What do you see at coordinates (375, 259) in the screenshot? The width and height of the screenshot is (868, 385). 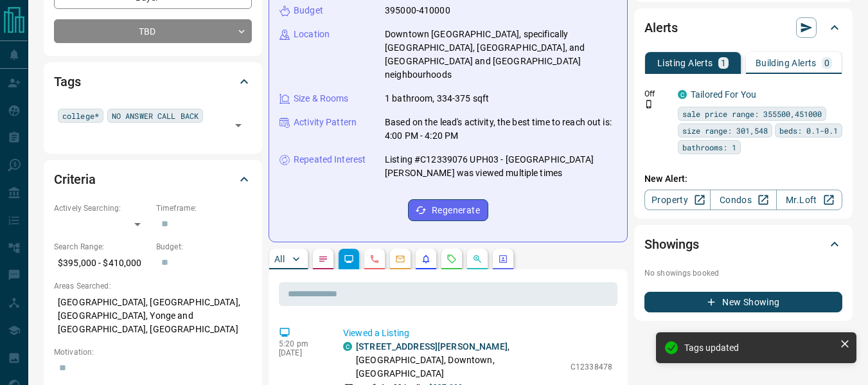 I see `svg: Calls` at bounding box center [375, 259].